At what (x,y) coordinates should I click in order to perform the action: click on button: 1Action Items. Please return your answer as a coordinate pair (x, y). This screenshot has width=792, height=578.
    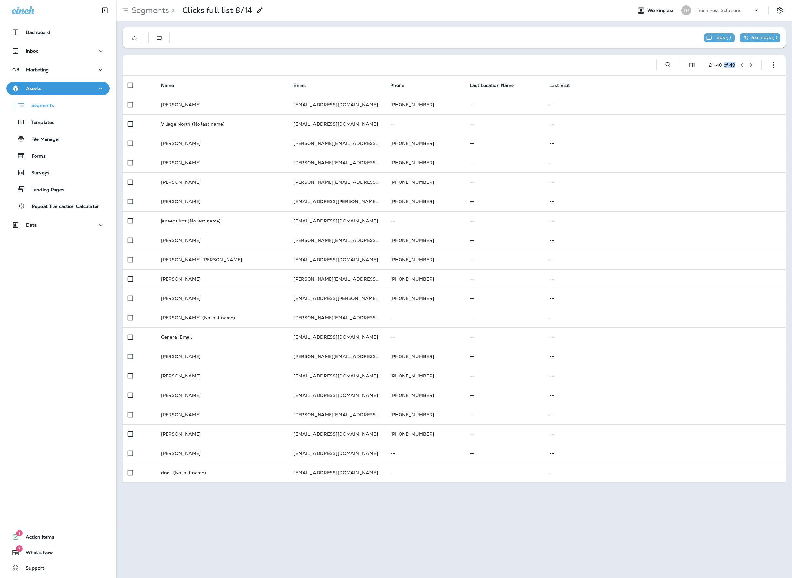
    Looking at the image, I should click on (58, 537).